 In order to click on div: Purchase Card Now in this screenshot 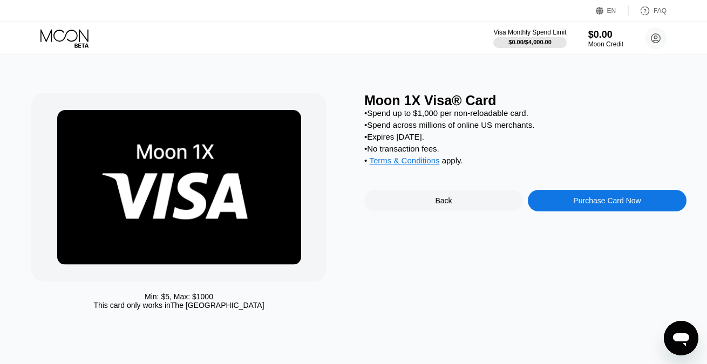, I will do `click(607, 201)`.